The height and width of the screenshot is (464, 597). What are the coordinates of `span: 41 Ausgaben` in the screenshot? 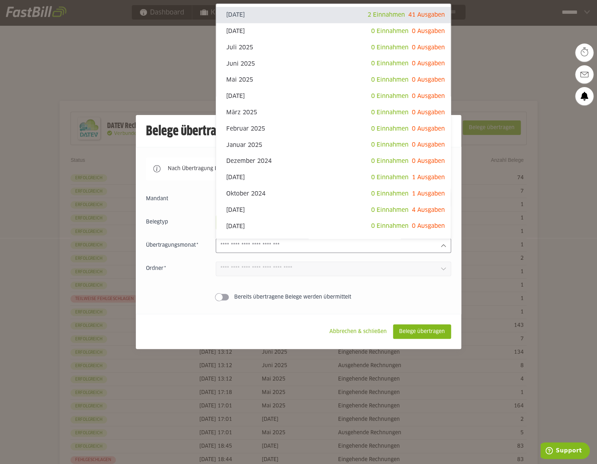 It's located at (426, 15).